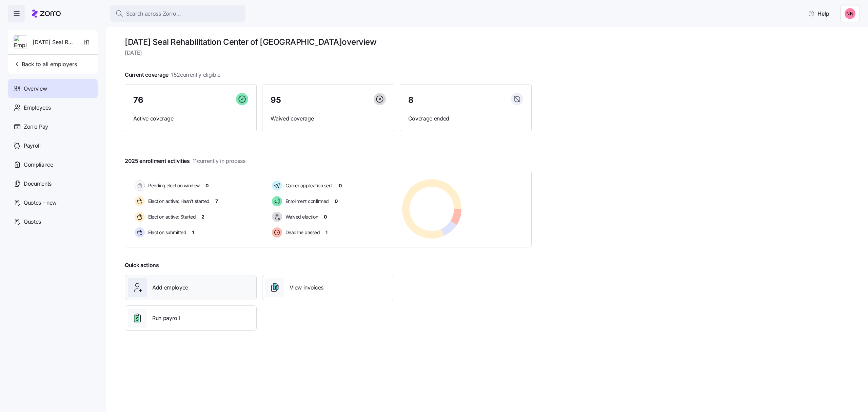  Describe the element at coordinates (818, 14) in the screenshot. I see `span: Help` at that location.